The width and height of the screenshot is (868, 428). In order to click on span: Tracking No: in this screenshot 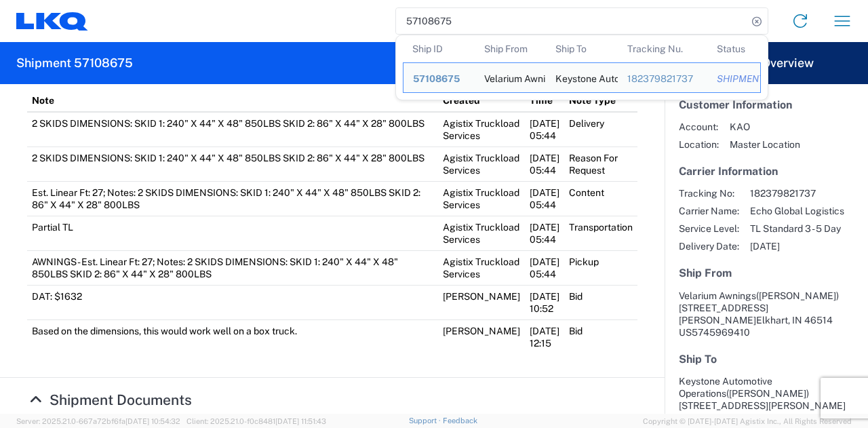, I will do `click(709, 194)`.